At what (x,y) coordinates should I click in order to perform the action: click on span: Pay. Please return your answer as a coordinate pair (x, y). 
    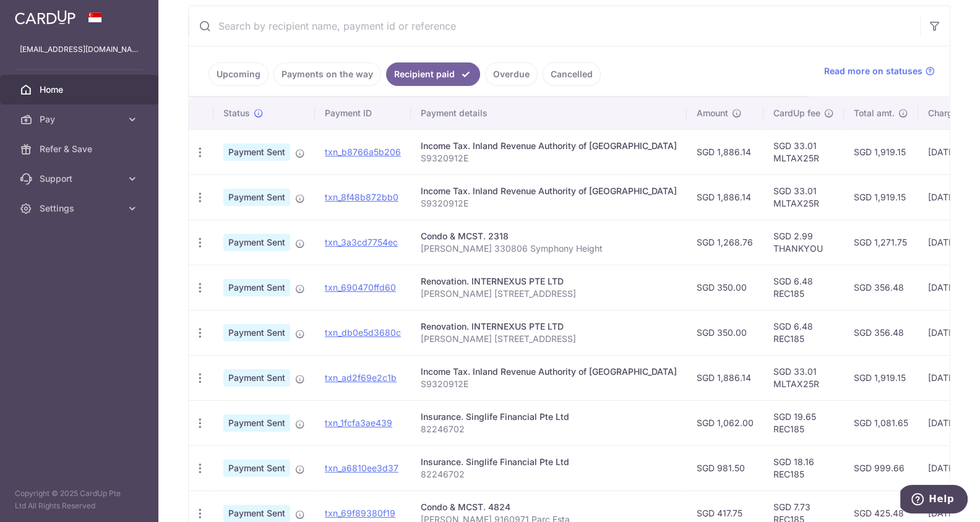
    Looking at the image, I should click on (81, 120).